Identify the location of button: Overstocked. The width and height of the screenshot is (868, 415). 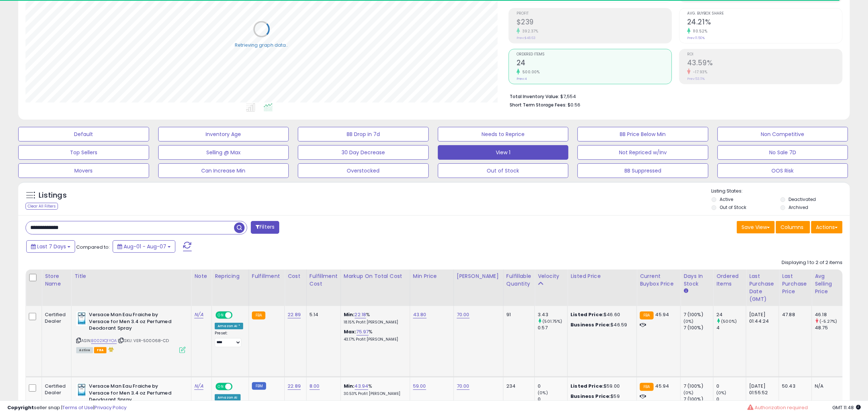
(363, 171).